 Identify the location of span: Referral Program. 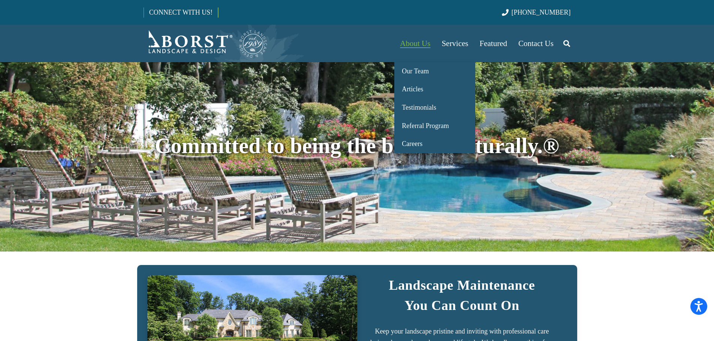
(425, 126).